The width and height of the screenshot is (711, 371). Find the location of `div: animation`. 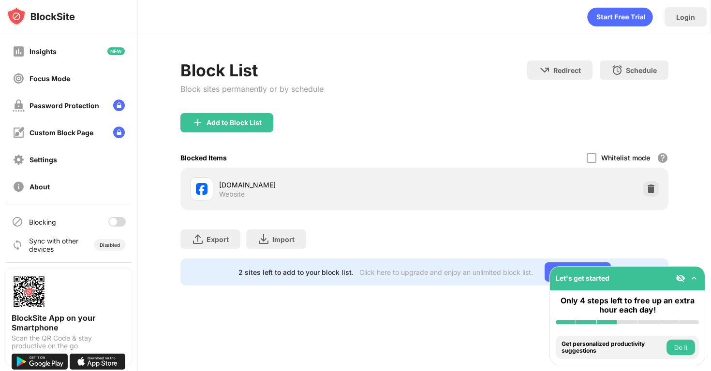

div: animation is located at coordinates (620, 17).